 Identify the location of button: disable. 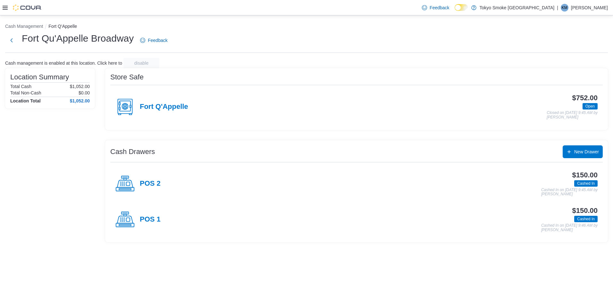
(141, 63).